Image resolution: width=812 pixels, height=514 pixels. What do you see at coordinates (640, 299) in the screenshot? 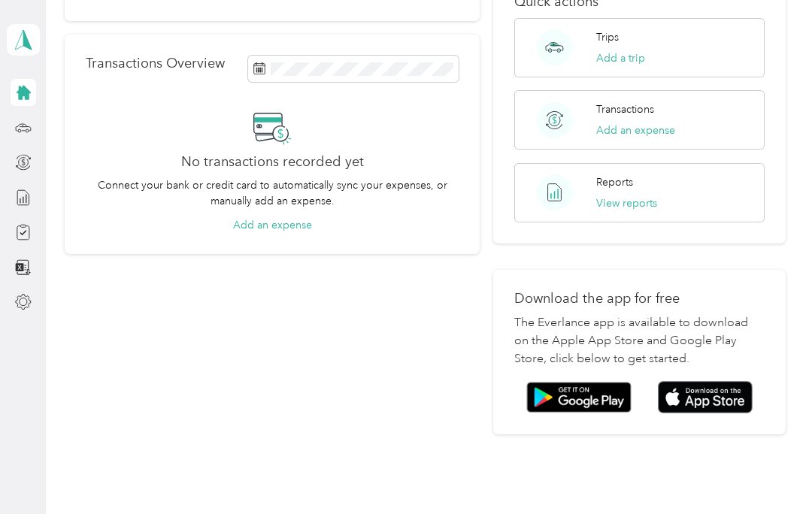
I see `p: Download the app for free` at bounding box center [640, 299].